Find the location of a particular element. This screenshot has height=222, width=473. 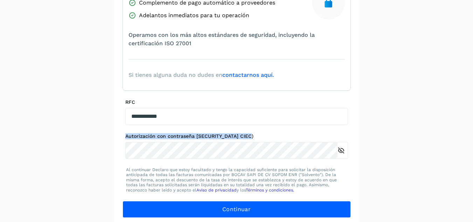

a: Términos y condiciones. is located at coordinates (270, 190).